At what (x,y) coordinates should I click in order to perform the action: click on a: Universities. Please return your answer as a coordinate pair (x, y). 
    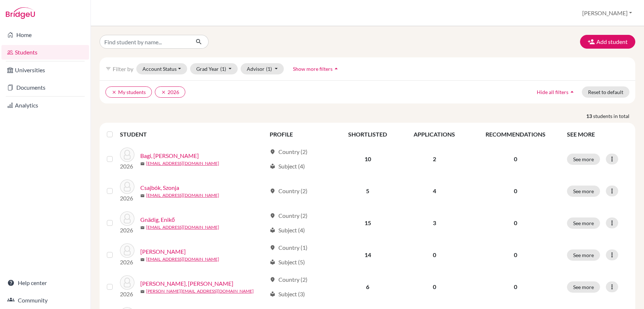
    Looking at the image, I should click on (45, 70).